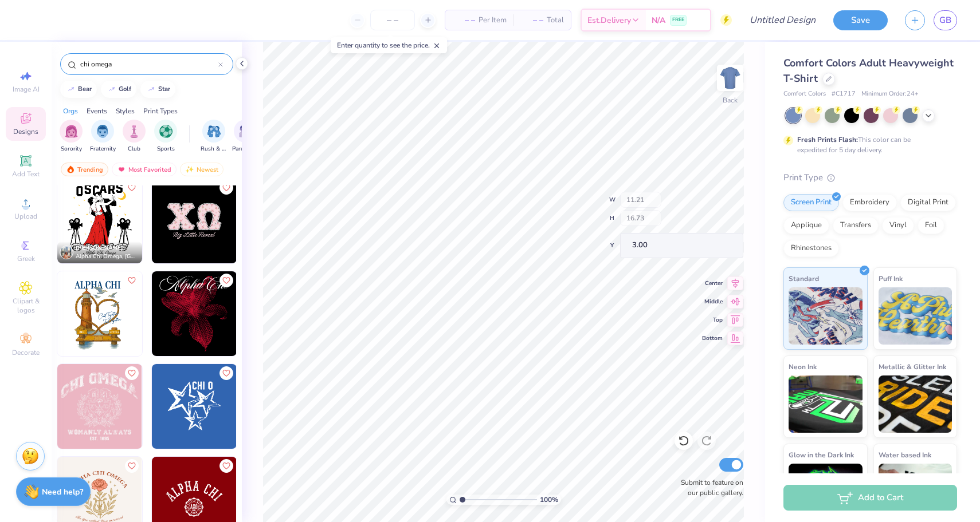 The height and width of the screenshot is (522, 980). Describe the element at coordinates (184, 314) in the screenshot. I see `img: 3160fcf7-7639-4018-a558-cddf8d2b9d6d` at that location.